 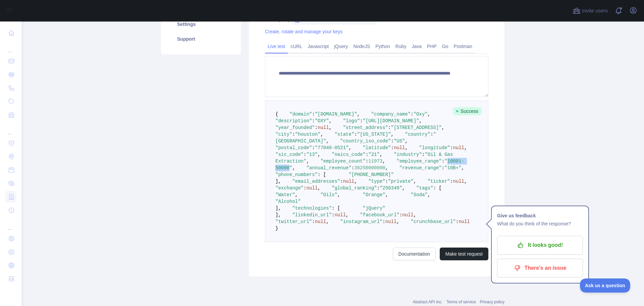 What do you see at coordinates (332, 148) in the screenshot?
I see `span: "77046-0521"` at bounding box center [332, 148].